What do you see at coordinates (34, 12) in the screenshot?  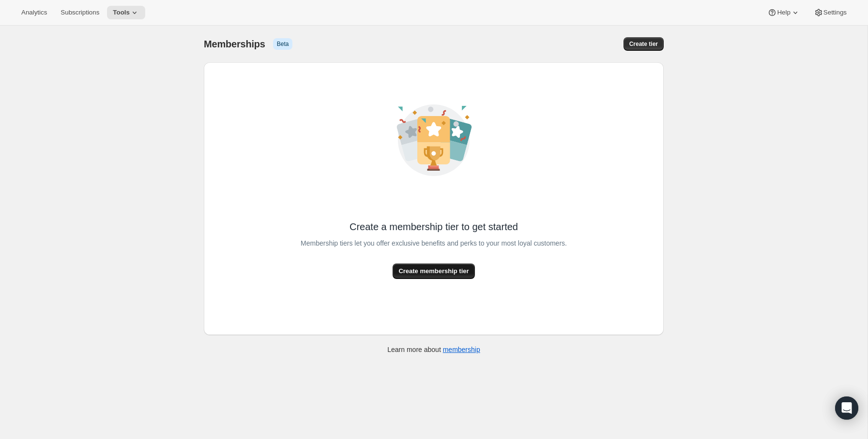 I see `span: Analytics` at bounding box center [34, 12].